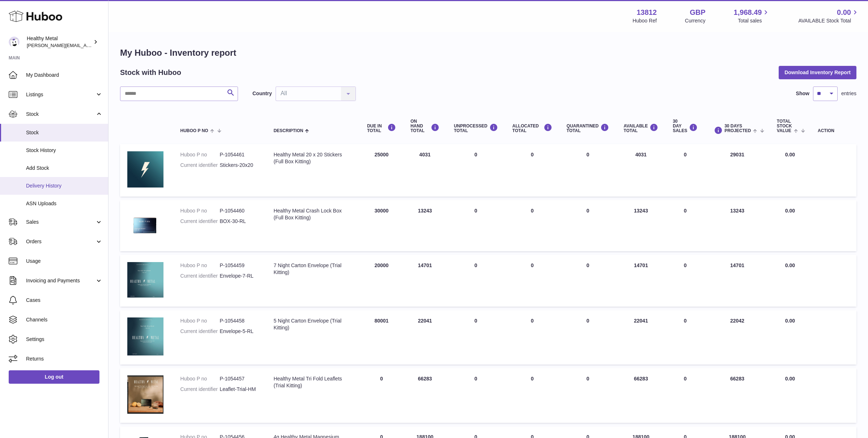  What do you see at coordinates (239, 265) in the screenshot?
I see `dd: P-1054459` at bounding box center [239, 265].